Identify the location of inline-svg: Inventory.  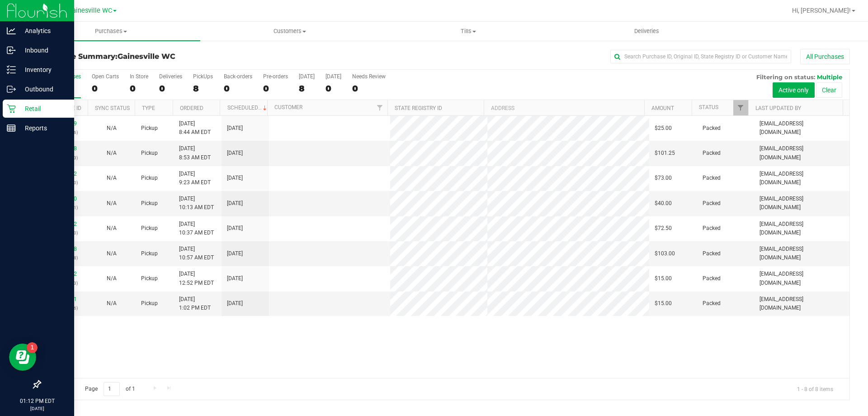
(11, 70).